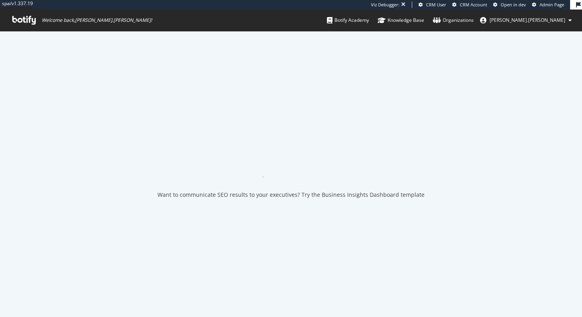  I want to click on div: Viz Debugger:, so click(385, 5).